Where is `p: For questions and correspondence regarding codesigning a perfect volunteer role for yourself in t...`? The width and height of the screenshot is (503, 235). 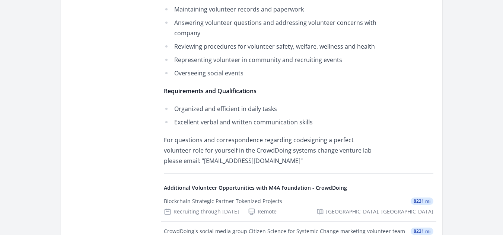 p: For questions and correspondence regarding codesigning a perfect volunteer role for yourself in t... is located at coordinates (272, 151).